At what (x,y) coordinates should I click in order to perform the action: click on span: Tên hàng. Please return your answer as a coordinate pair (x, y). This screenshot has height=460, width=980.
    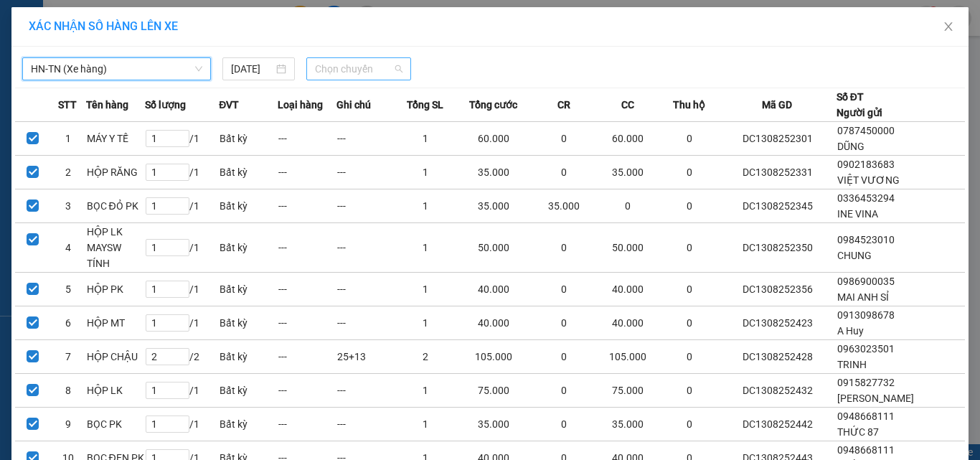
    Looking at the image, I should click on (107, 105).